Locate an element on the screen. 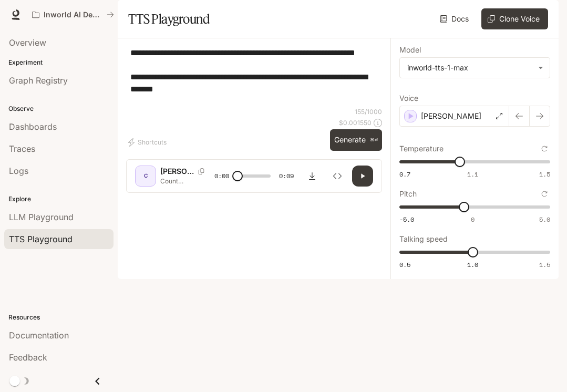  span: 0 is located at coordinates (472, 219).